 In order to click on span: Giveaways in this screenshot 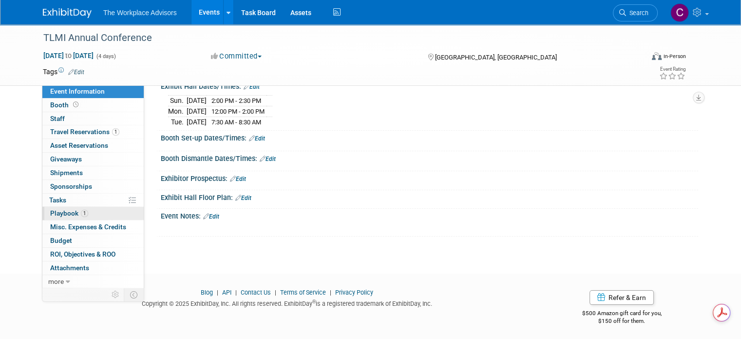, I will do `click(66, 159)`.